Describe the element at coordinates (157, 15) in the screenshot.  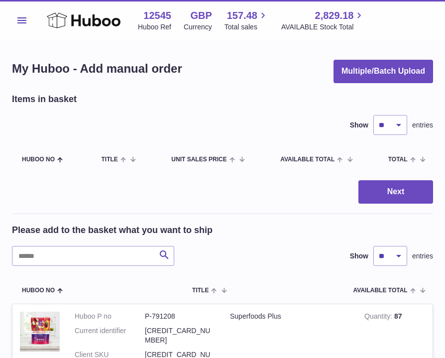
I see `strong: 12545` at that location.